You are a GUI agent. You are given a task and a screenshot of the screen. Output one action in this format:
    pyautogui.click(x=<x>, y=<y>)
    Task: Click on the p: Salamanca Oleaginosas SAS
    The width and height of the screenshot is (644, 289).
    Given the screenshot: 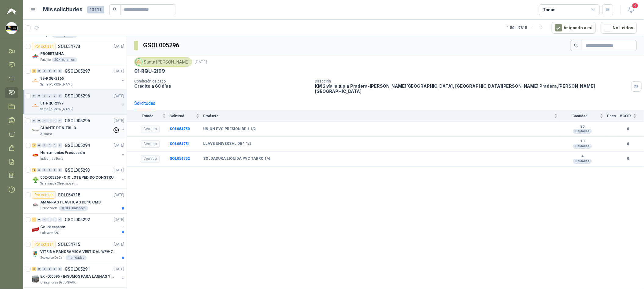 What is the action you would take?
    pyautogui.click(x=59, y=184)
    